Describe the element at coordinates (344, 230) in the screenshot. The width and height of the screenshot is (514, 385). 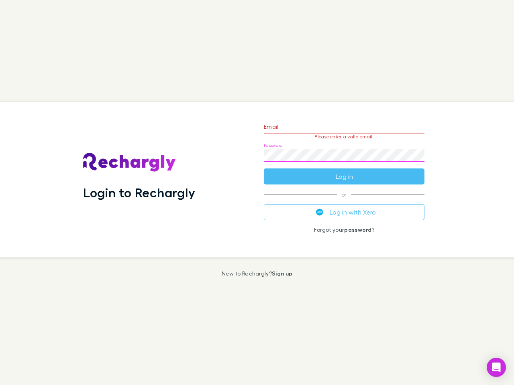
I see `p: Forgot your ?` at that location.